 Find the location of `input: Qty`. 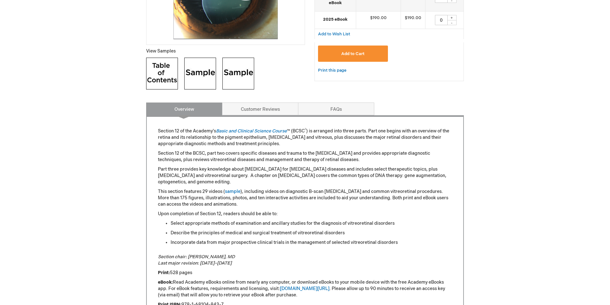

input: Qty is located at coordinates (442, 20).